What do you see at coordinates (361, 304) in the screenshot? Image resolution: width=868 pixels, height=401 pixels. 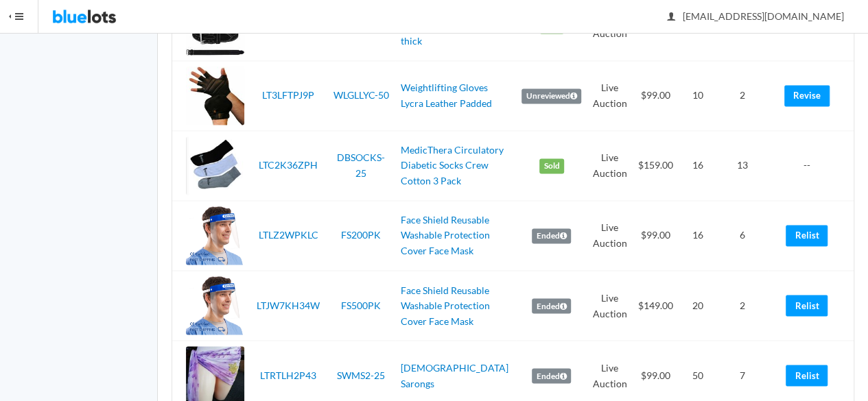 I see `a: FS500PK` at bounding box center [361, 304].